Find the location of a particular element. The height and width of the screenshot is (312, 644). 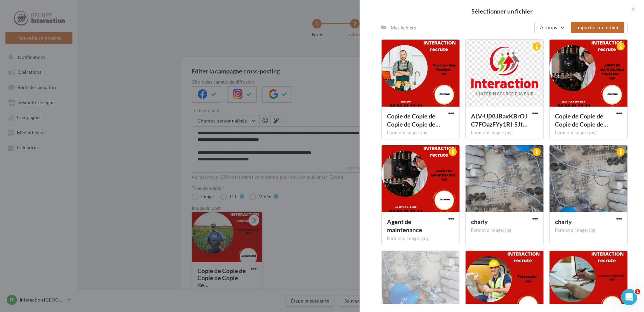

div: Notre bot et notre équipe peuvent vous aider is located at coordinates (64, 123).